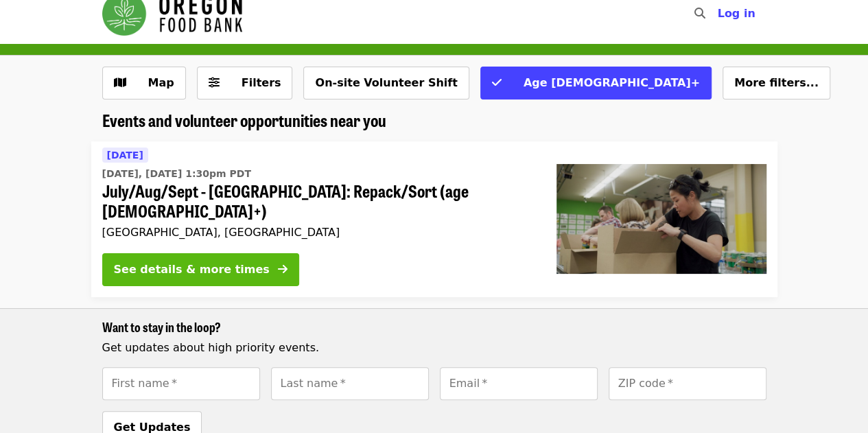 This screenshot has width=868, height=433. What do you see at coordinates (201, 269) in the screenshot?
I see `button: See details & more times` at bounding box center [201, 269].